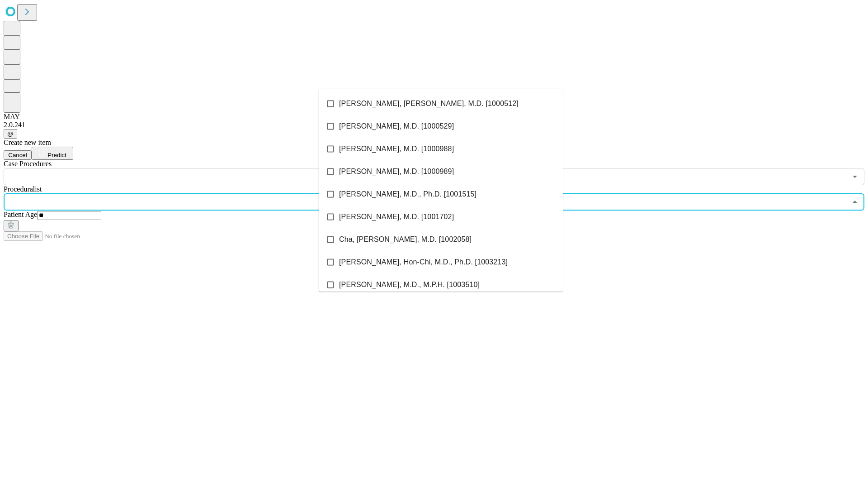 The height and width of the screenshot is (489, 868). Describe the element at coordinates (53, 153) in the screenshot. I see `button: Predict` at that location.